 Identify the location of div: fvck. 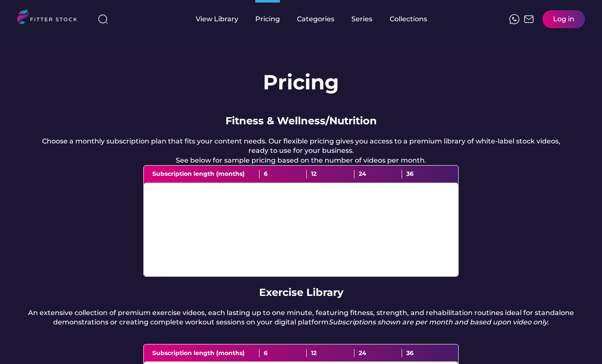
(302, 9).